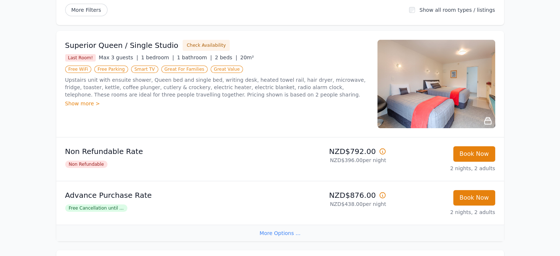 This screenshot has height=256, width=560. What do you see at coordinates (111, 69) in the screenshot?
I see `span: Free Parking` at bounding box center [111, 69].